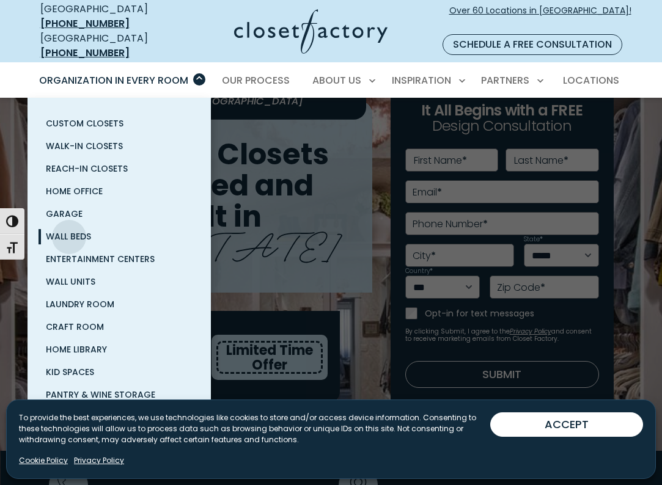 This screenshot has width=662, height=485. I want to click on span: Inspiration, so click(421, 80).